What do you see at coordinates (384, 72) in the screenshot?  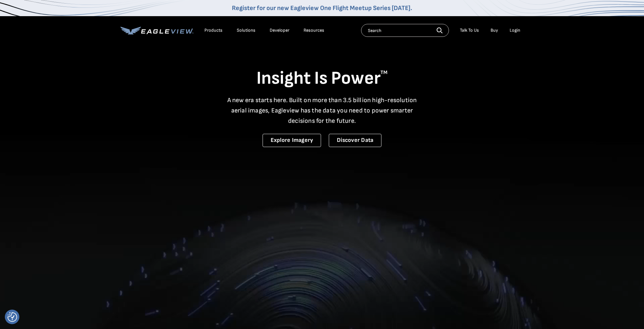 I see `sup: TM` at bounding box center [384, 72].